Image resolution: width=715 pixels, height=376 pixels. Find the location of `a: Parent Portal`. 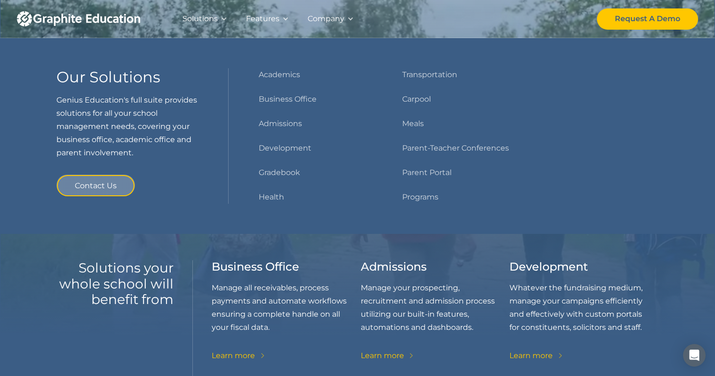

a: Parent Portal is located at coordinates (427, 173).